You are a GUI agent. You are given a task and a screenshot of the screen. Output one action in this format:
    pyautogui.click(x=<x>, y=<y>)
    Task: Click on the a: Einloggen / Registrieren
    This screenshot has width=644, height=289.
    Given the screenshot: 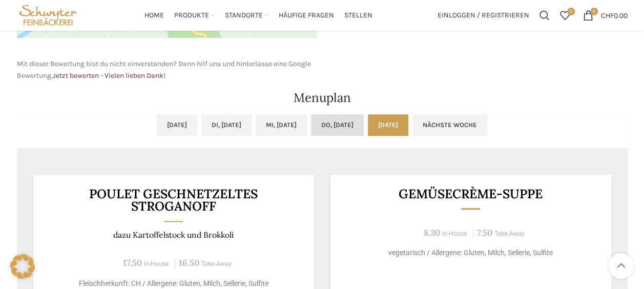 What is the action you would take?
    pyautogui.click(x=483, y=16)
    